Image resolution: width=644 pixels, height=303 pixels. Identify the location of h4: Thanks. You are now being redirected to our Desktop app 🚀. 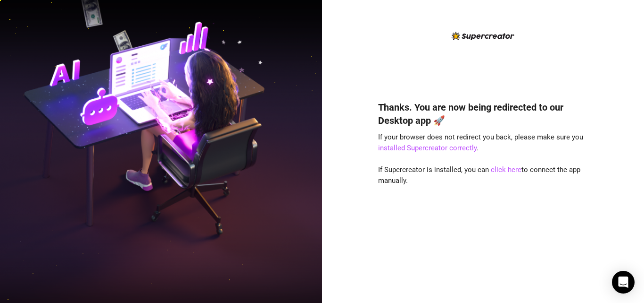
(483, 114).